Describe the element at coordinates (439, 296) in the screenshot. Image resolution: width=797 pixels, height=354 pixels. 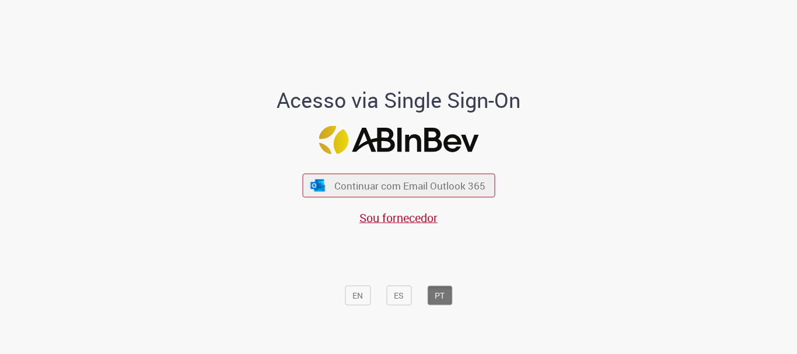
I see `button: PT` at that location.